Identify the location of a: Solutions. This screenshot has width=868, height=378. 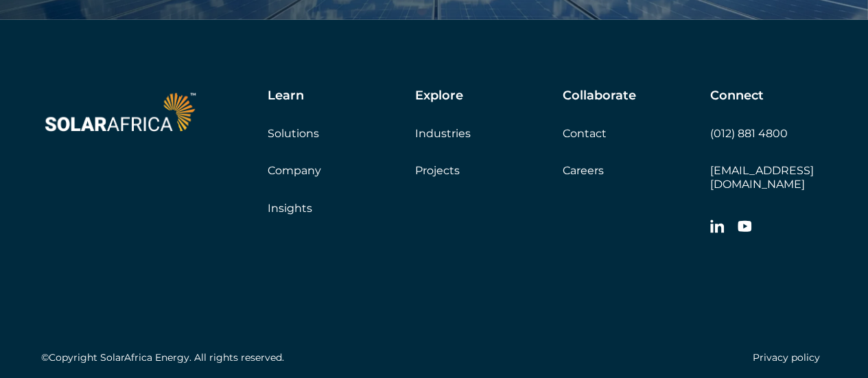
(293, 133).